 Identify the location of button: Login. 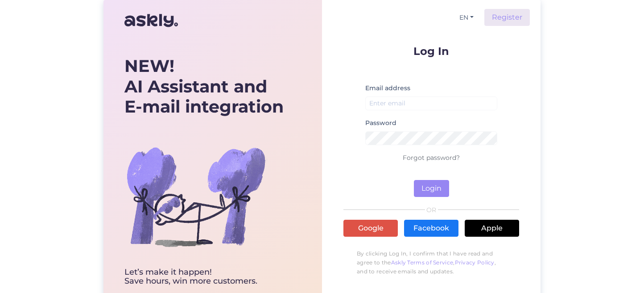
(431, 189).